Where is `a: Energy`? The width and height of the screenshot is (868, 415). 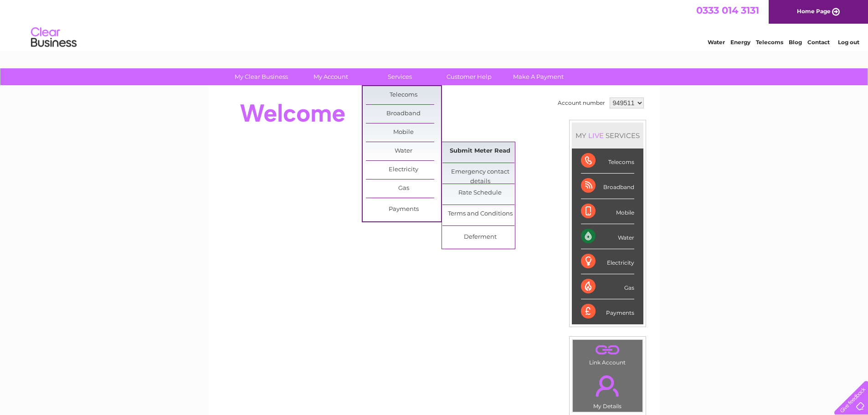 a: Energy is located at coordinates (740, 42).